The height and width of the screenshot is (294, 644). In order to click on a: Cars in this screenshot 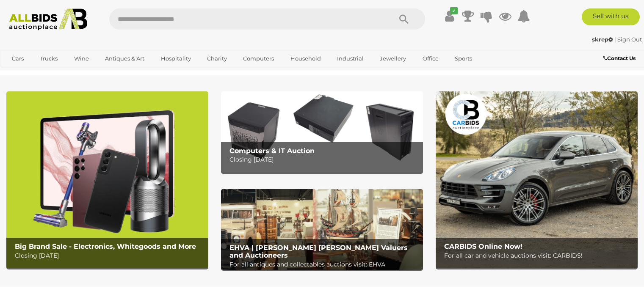, I will do `click(18, 58)`.